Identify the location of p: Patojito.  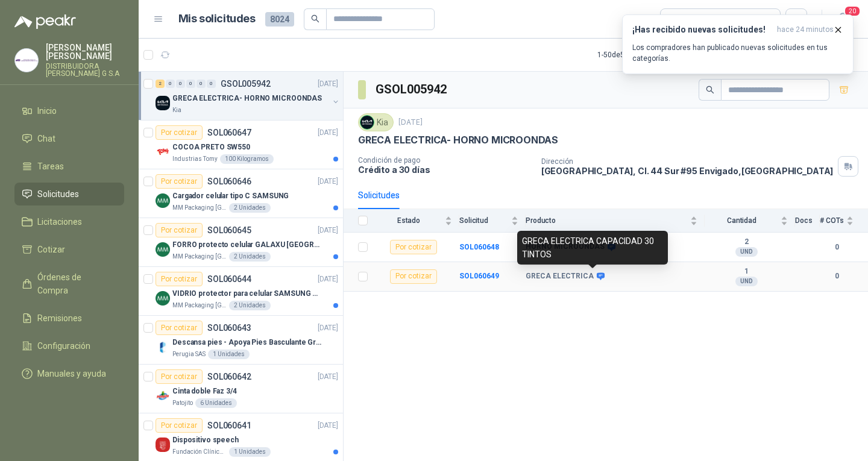
(183, 403).